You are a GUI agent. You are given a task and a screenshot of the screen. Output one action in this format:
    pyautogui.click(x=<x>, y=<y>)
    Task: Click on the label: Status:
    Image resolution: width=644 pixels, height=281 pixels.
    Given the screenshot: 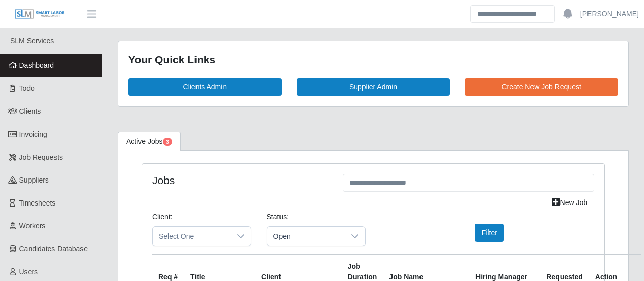 What is the action you would take?
    pyautogui.click(x=278, y=217)
    